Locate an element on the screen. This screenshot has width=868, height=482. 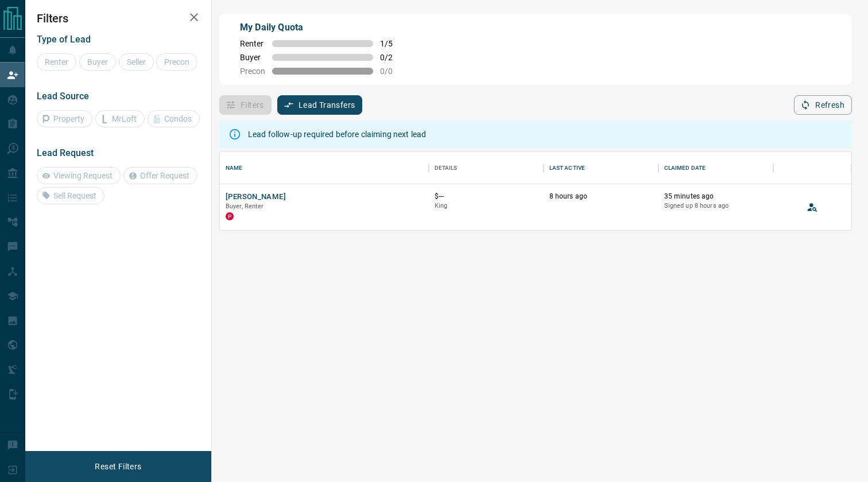
p: King is located at coordinates (486, 206).